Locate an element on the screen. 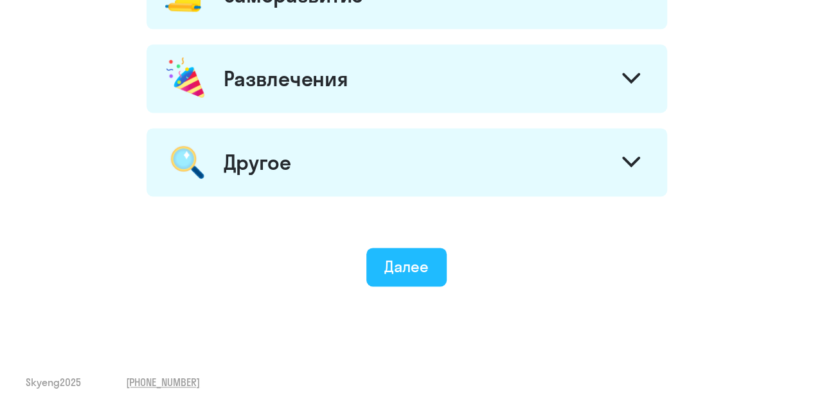 Image resolution: width=813 pixels, height=406 pixels. span: Skyeng 2025 is located at coordinates (53, 382).